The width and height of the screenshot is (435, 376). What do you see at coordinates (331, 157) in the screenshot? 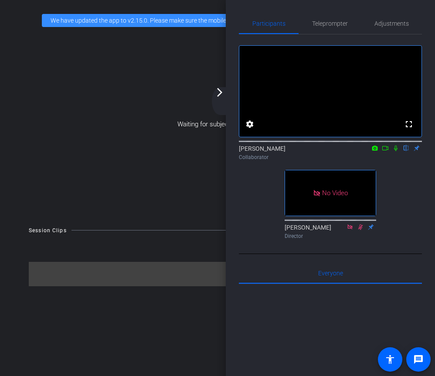
I see `div: Collaborator` at bounding box center [331, 157].